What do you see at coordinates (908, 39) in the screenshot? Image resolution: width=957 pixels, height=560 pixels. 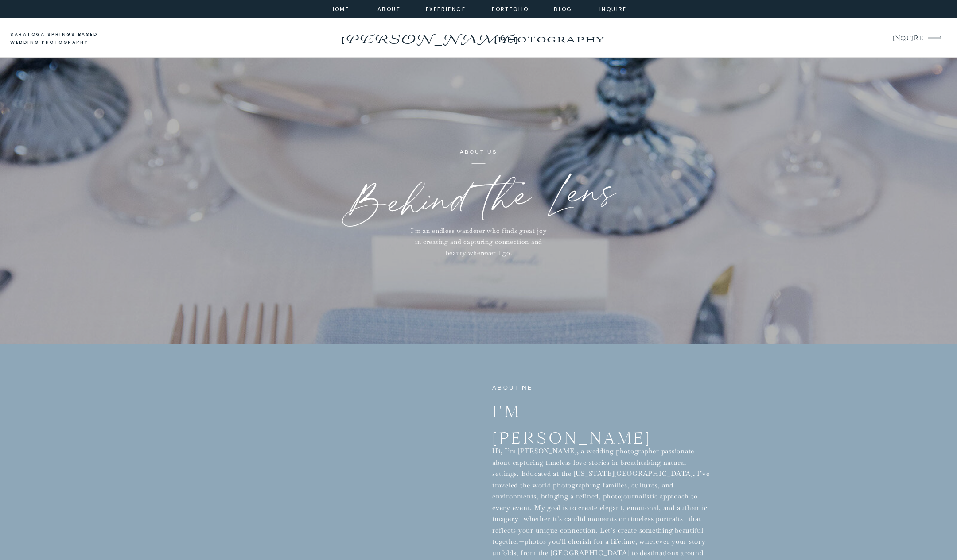 I see `a: INQUIRE` at bounding box center [908, 39].